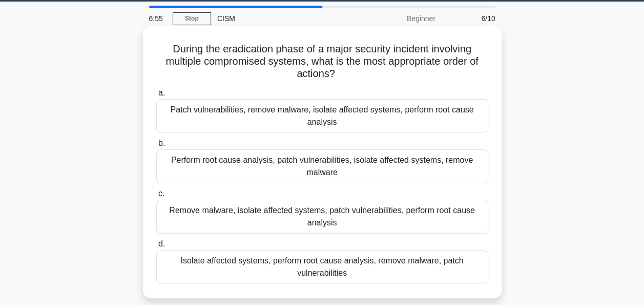 The width and height of the screenshot is (644, 305). I want to click on div: Patch vulnerabilities, remove malware, isolate affected systems, perform root cause analysis, so click(322, 116).